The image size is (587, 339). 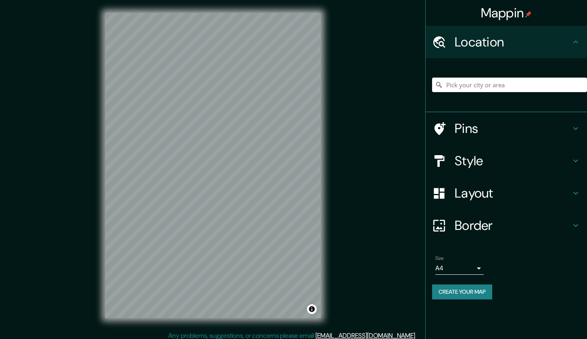 I want to click on div: Pins, so click(x=507, y=128).